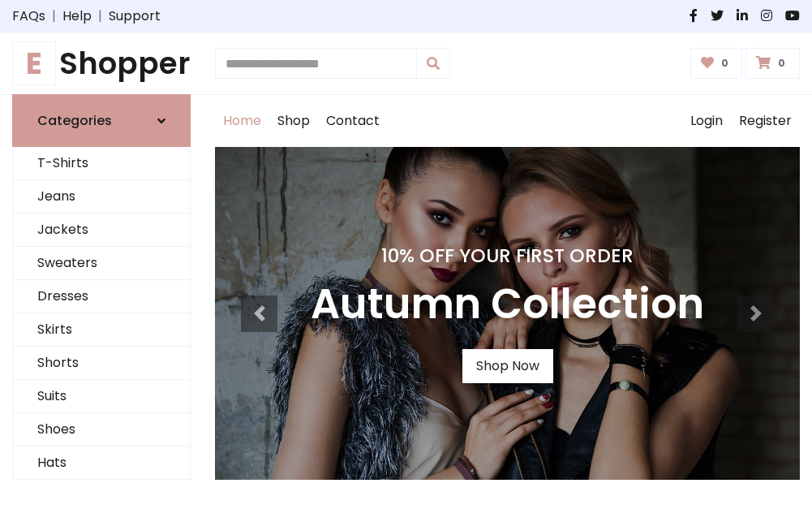 The height and width of the screenshot is (522, 812). I want to click on a: Dresses, so click(102, 296).